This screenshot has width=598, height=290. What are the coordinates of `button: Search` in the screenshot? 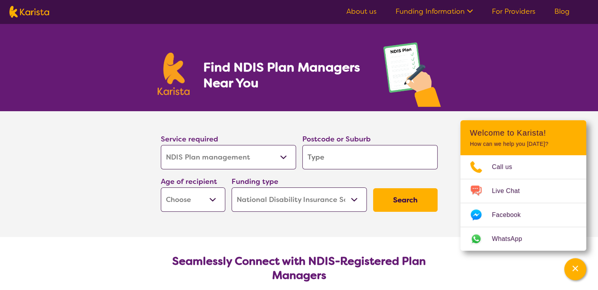 It's located at (405, 200).